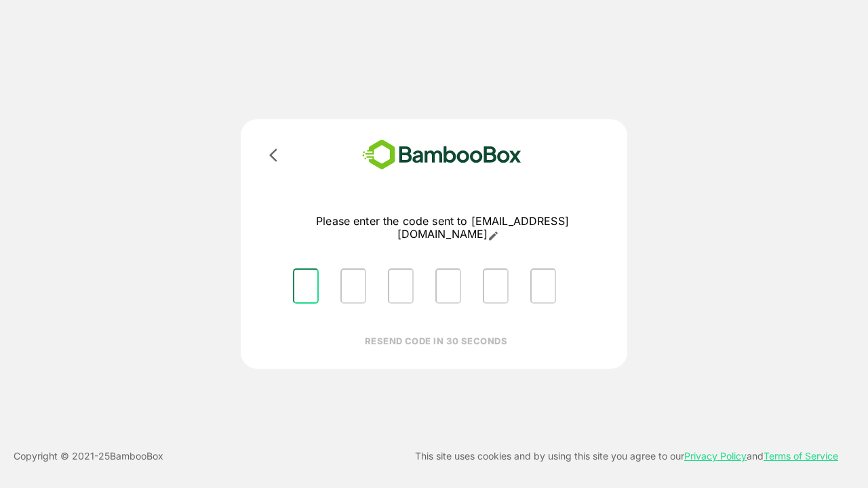  What do you see at coordinates (442, 155) in the screenshot?
I see `img: bamboobox` at bounding box center [442, 155].